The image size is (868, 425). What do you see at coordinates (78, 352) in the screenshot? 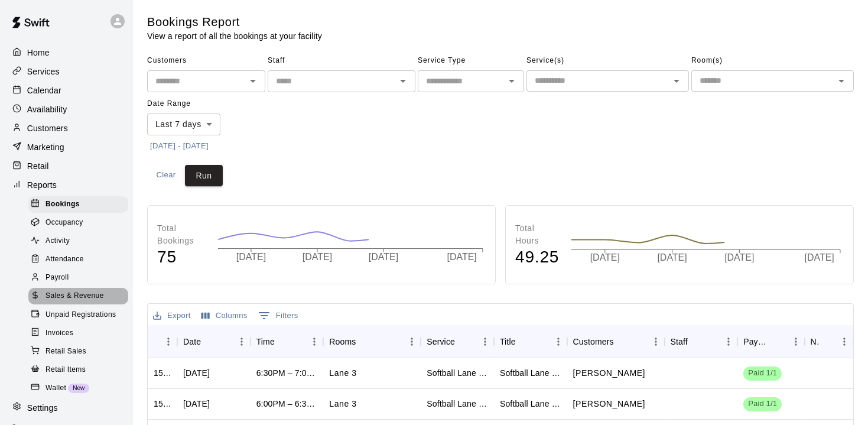
I see `div: Retail Sales` at bounding box center [78, 352].